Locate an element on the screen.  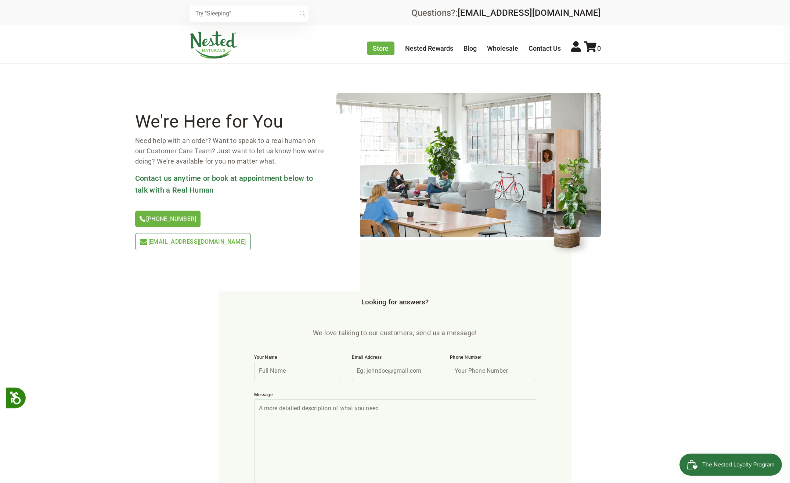
p: We love talking to our customers, send us a message! is located at coordinates (395, 333).